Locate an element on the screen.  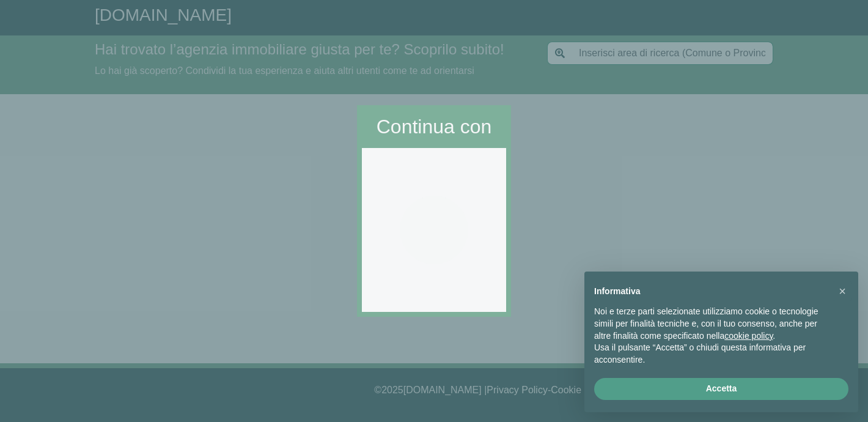
p: Noi e terze parti selezionate utilizziamo cookie o tecnologie simili per finalità tecniche e, con... is located at coordinates (712, 323).